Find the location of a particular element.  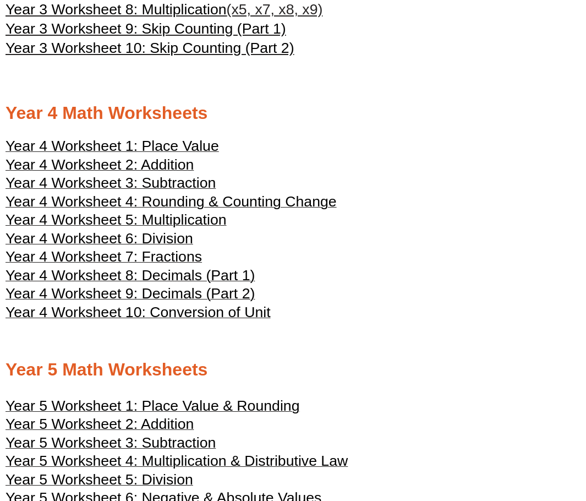

a: Year 4 Worksheet 2: Addition is located at coordinates (100, 167).